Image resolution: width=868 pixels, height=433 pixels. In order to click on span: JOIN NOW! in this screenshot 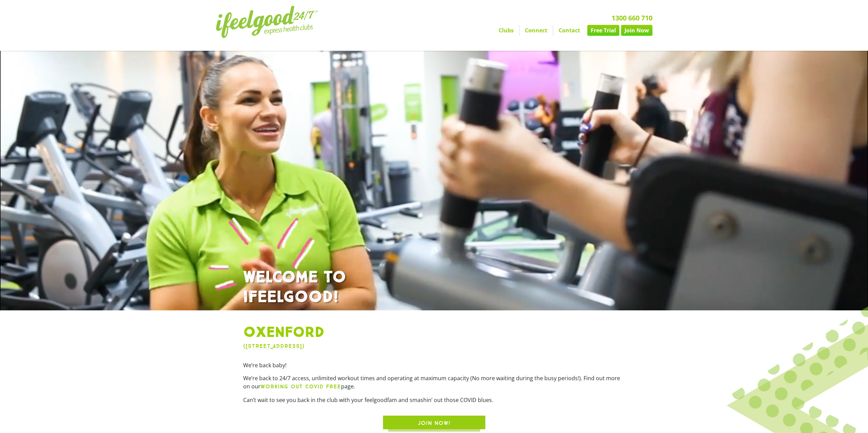, I will do `click(434, 423)`.